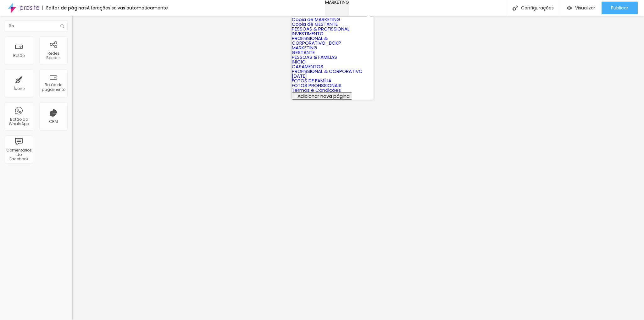 The height and width of the screenshot is (320, 644). I want to click on div: Redes Sociais, so click(53, 56).